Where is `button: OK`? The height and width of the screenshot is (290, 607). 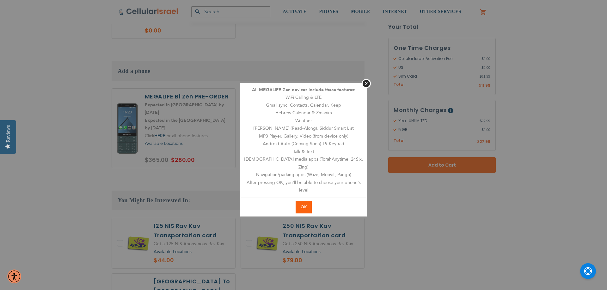
button: OK is located at coordinates (303, 207).